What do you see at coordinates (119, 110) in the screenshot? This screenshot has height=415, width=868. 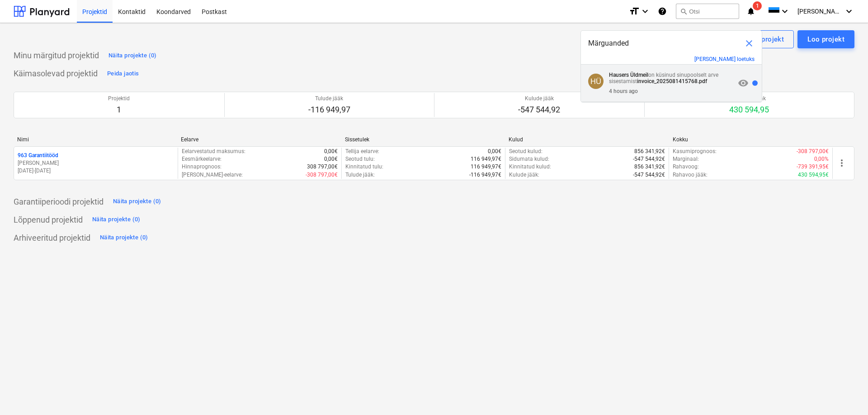 I see `p: 1` at bounding box center [119, 110].